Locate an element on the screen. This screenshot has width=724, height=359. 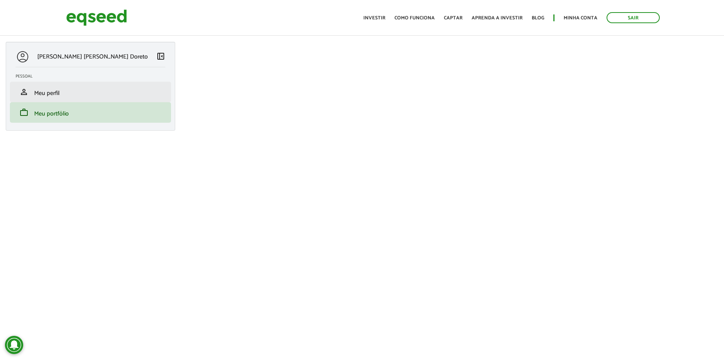
a: Captar is located at coordinates (453, 18).